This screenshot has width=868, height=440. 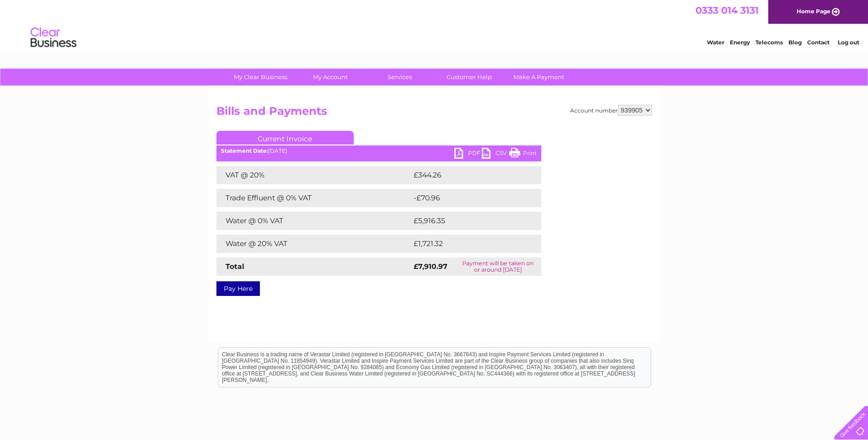 What do you see at coordinates (238, 289) in the screenshot?
I see `a: Pay Here` at bounding box center [238, 289].